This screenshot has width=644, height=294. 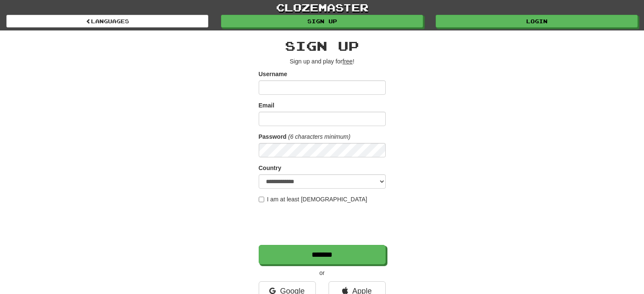 I want to click on p: Sign up and play for !, so click(x=322, y=62).